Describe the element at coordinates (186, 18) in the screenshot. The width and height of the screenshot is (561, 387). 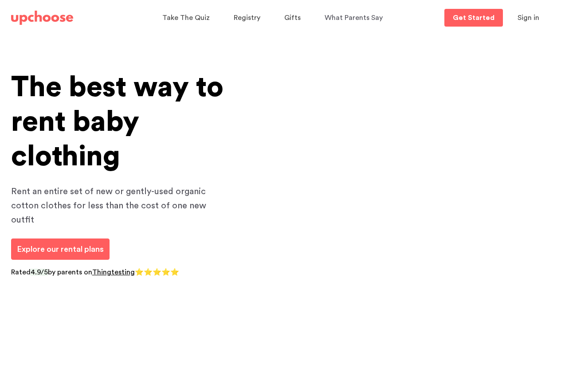
I see `span: Take The Quiz` at that location.